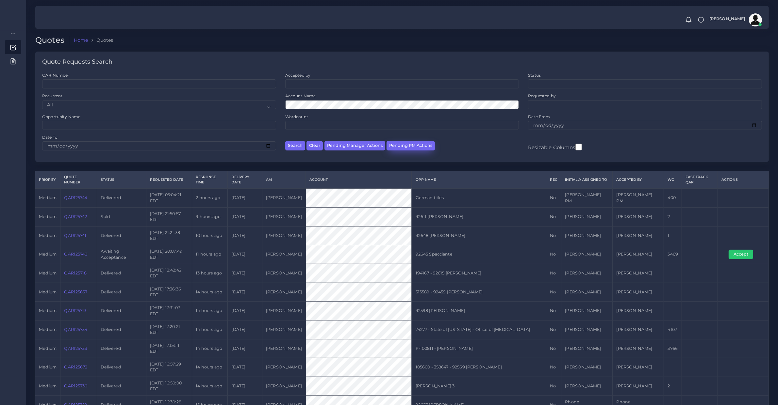 Image resolution: width=778 pixels, height=405 pixels. I want to click on label: Accepted by, so click(298, 75).